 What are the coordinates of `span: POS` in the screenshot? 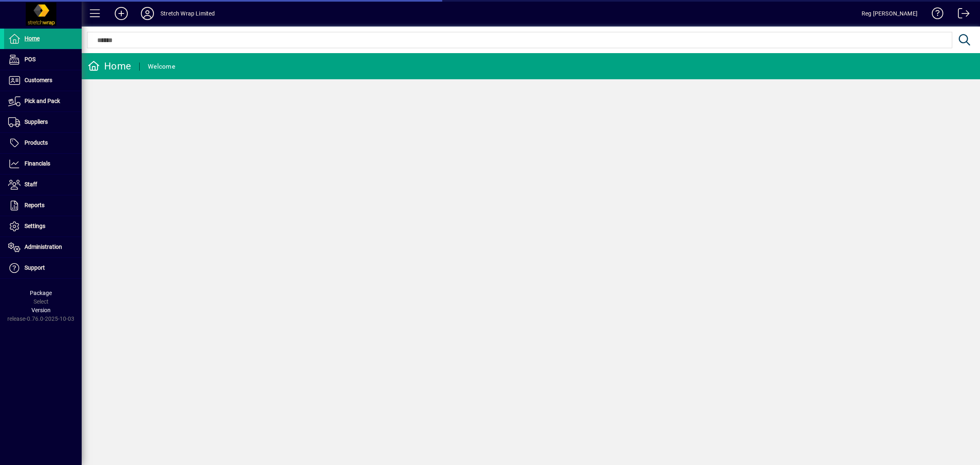 It's located at (30, 59).